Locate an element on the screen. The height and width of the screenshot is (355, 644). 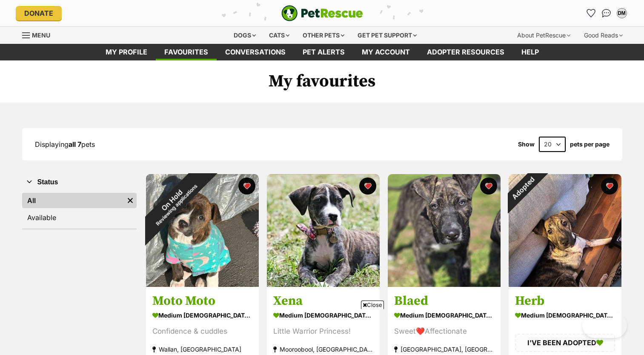
div: About PetRescue is located at coordinates (544, 35).